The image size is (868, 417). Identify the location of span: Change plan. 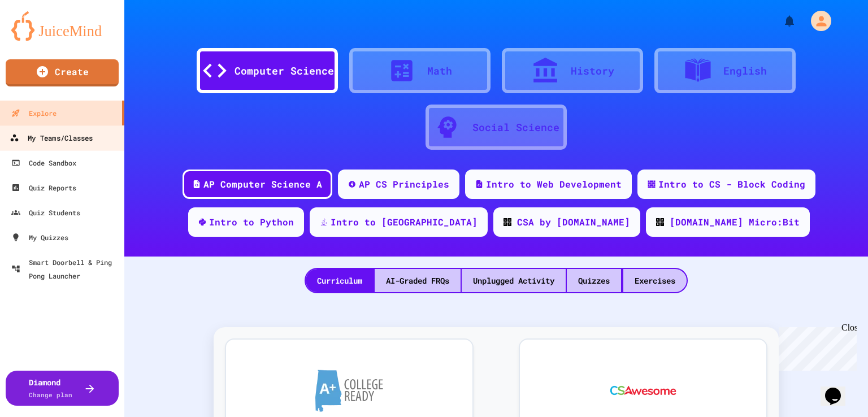
(50, 395).